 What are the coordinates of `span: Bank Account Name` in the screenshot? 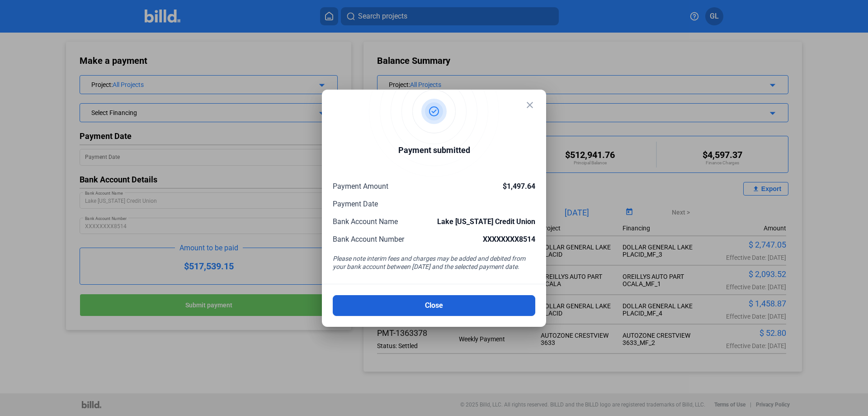 It's located at (366, 221).